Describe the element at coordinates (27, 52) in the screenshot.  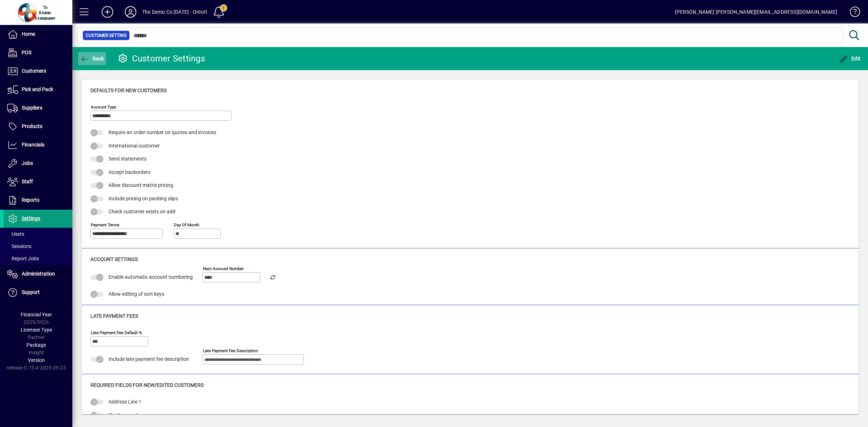
I see `span: POS` at that location.